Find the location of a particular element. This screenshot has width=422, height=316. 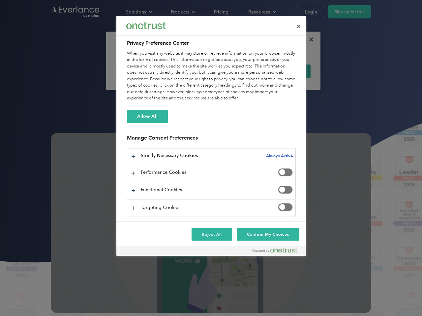

button: Close is located at coordinates (298, 26).